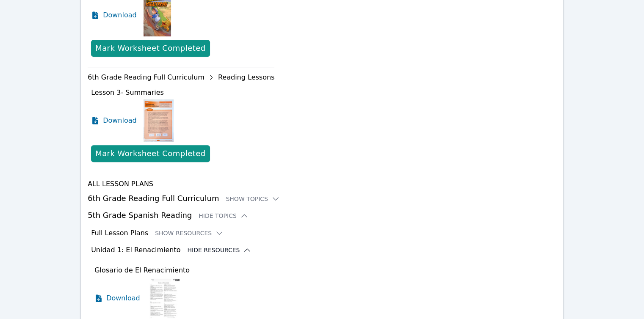  Describe the element at coordinates (158, 121) in the screenshot. I see `img: Lesson 3- Summaries` at that location.